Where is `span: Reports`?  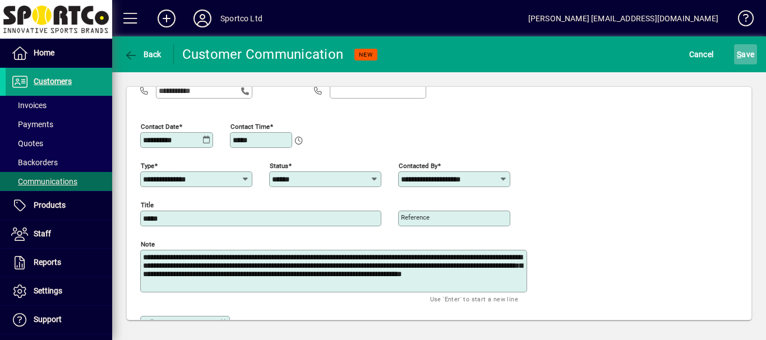
span: Reports is located at coordinates (47, 262).